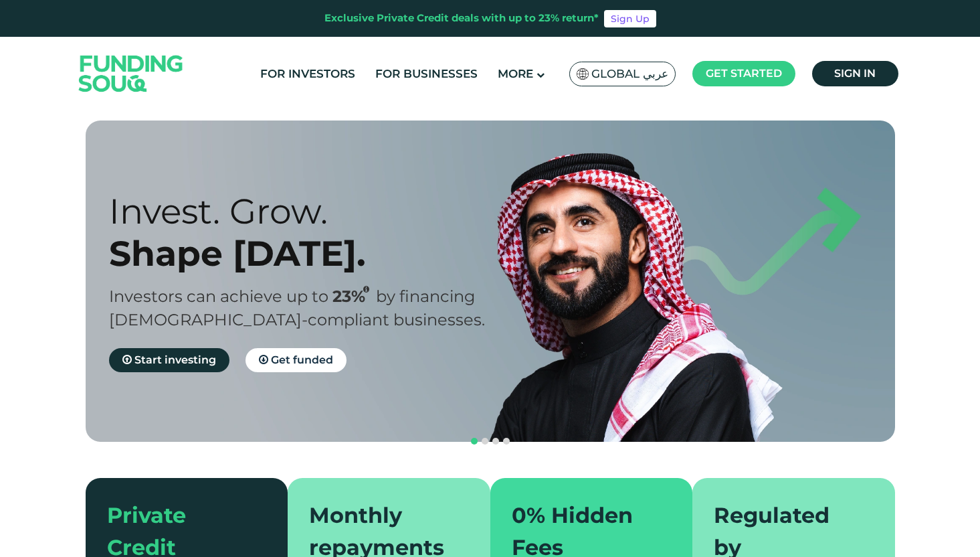  Describe the element at coordinates (219, 296) in the screenshot. I see `span: Investors can achieve up to` at that location.